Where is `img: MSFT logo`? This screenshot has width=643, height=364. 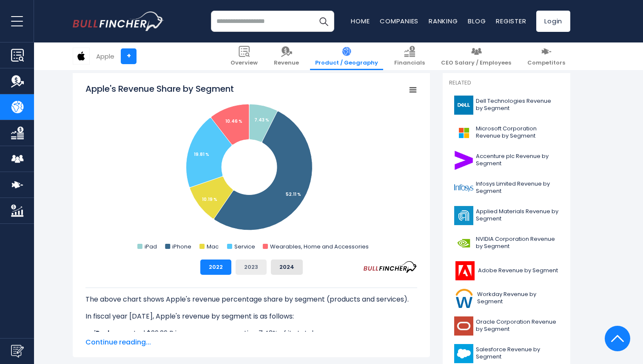
img: MSFT logo is located at coordinates (463, 133).